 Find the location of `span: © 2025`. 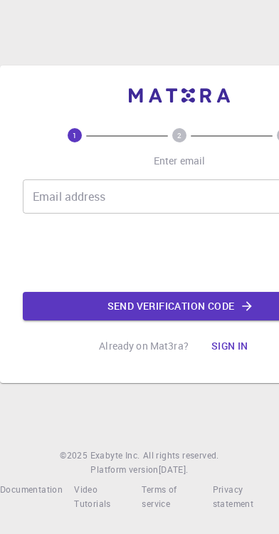

span: © 2025 is located at coordinates (75, 456).